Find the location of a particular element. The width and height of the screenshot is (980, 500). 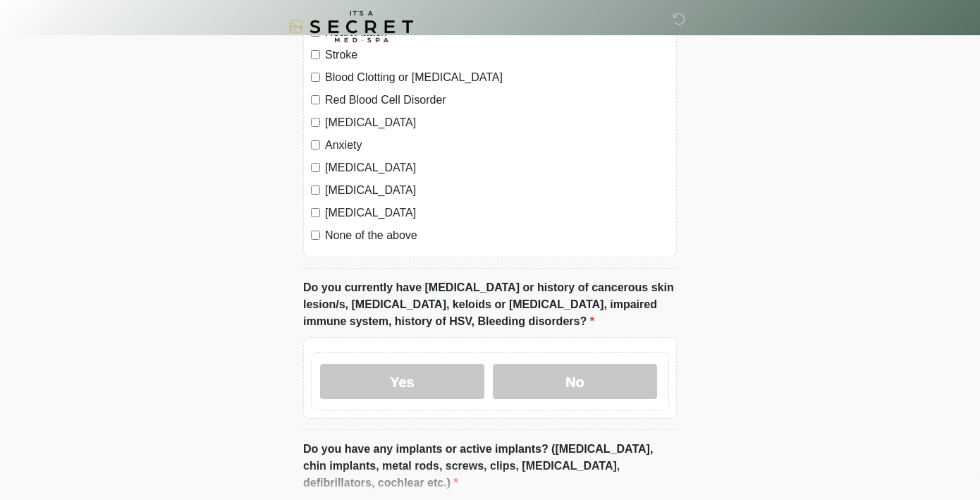

label: Anxiety is located at coordinates (497, 145).